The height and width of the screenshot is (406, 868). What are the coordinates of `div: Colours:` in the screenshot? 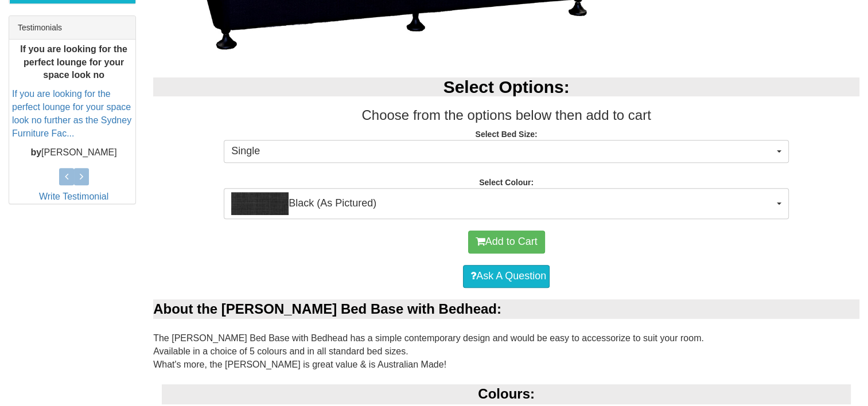 It's located at (506, 394).